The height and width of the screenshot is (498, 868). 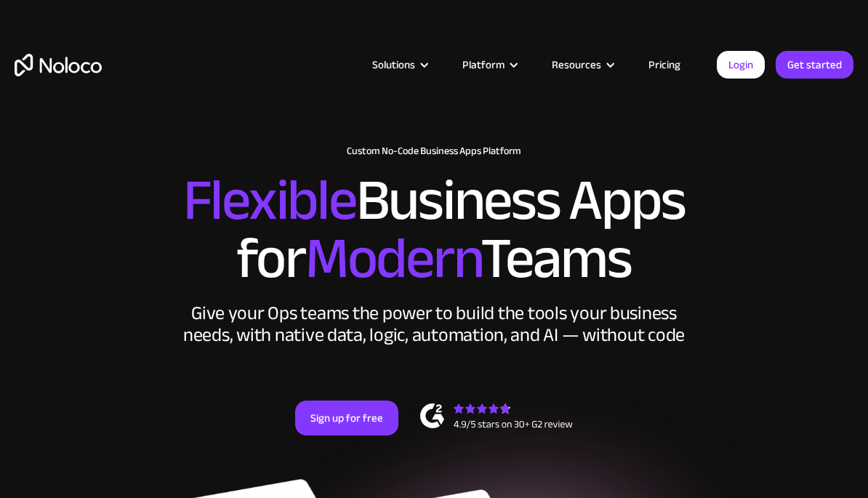 I want to click on a: Login, so click(x=741, y=65).